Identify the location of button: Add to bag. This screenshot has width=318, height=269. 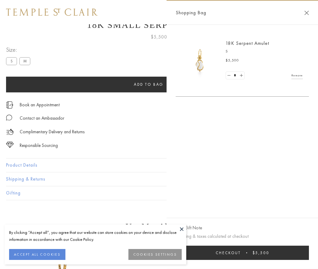
(148, 84).